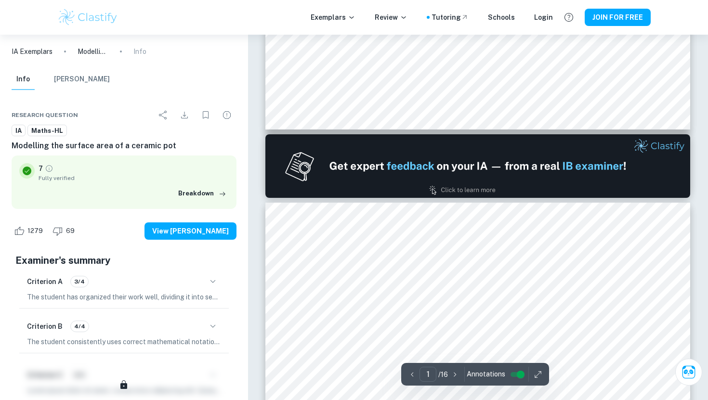  What do you see at coordinates (47, 131) in the screenshot?
I see `a: Maths-HL` at bounding box center [47, 131].